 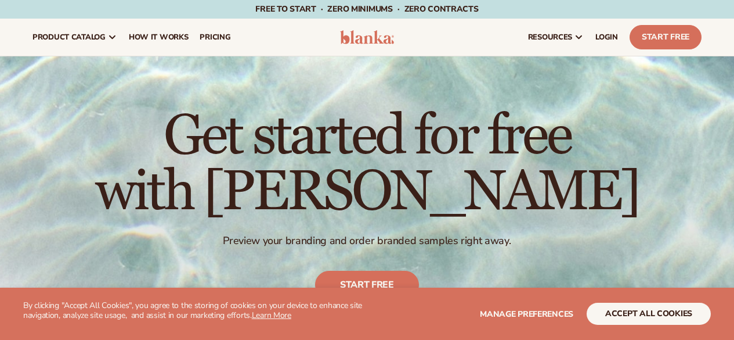 What do you see at coordinates (367, 9) in the screenshot?
I see `span: Free to start · ZERO minimums · ZERO contracts` at bounding box center [367, 9].